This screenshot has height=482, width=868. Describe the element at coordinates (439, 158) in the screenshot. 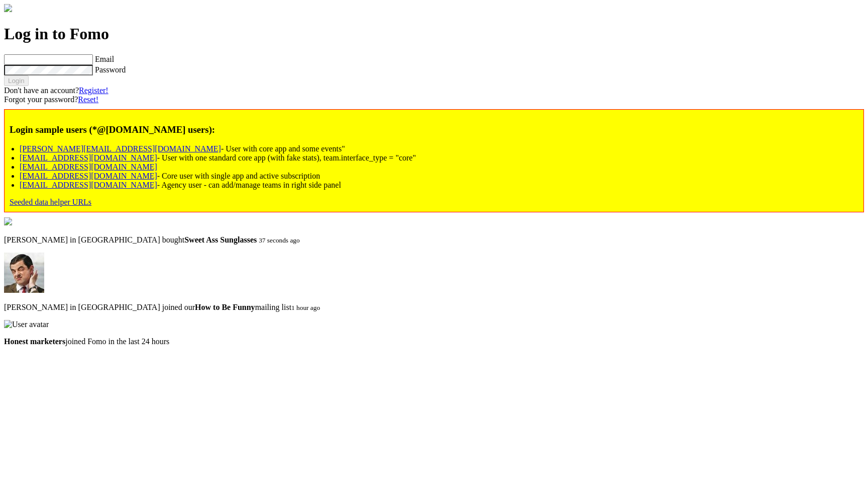

I see `li: - User with one standard core app (with fake stats), team.interface_type = "core"` at that location.